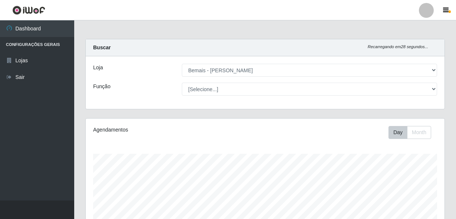  Describe the element at coordinates (102, 48) in the screenshot. I see `strong: Buscar` at that location.